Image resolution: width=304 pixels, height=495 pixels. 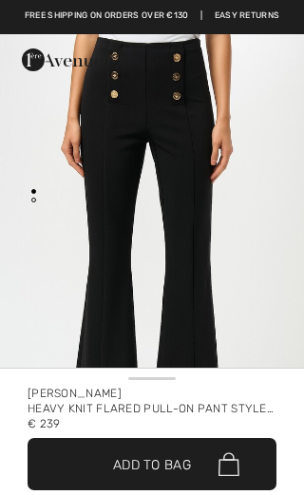 I want to click on div: Heavy Knit Flared Pull-on Pant Style 254120, so click(x=152, y=408).